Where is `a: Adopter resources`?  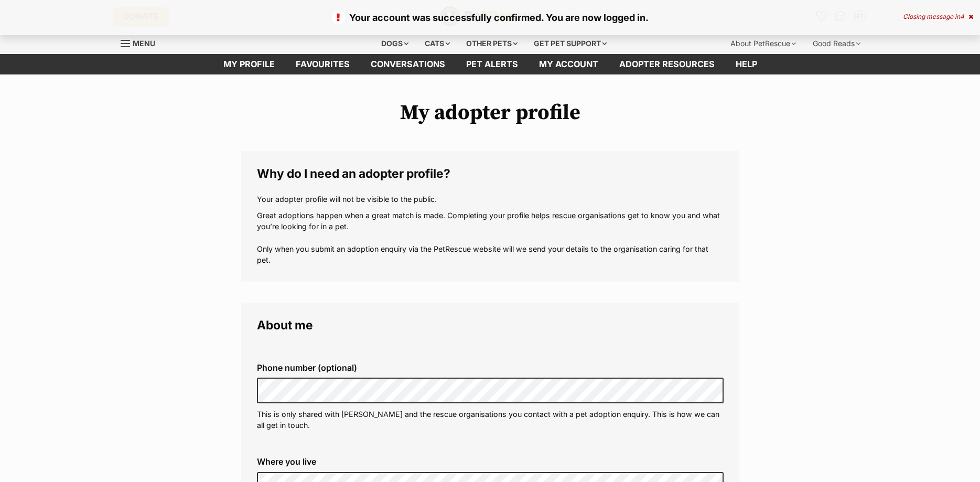
a: Adopter resources is located at coordinates (667, 64).